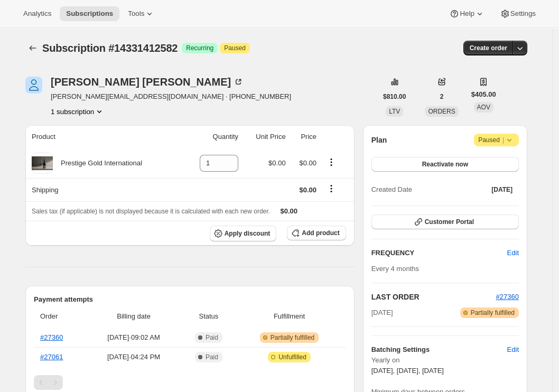  Describe the element at coordinates (507, 297) in the screenshot. I see `button: #27360` at that location.